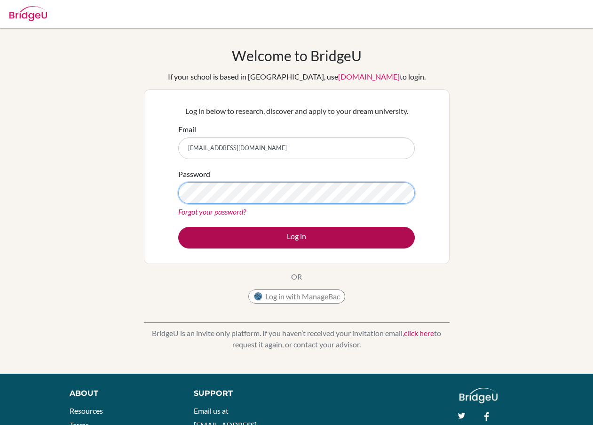 Image resolution: width=593 pixels, height=425 pixels. What do you see at coordinates (212, 211) in the screenshot?
I see `a: Forgot your password?` at bounding box center [212, 211].